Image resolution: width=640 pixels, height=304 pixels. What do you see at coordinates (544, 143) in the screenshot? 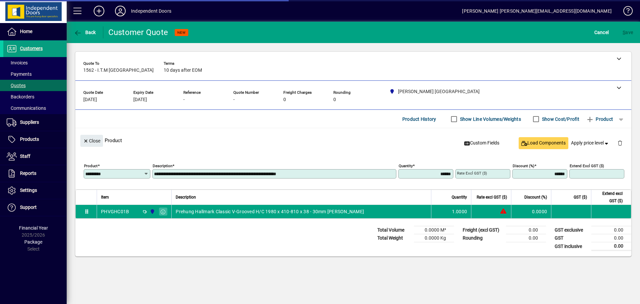
I see `span: Load Components` at bounding box center [544, 143].